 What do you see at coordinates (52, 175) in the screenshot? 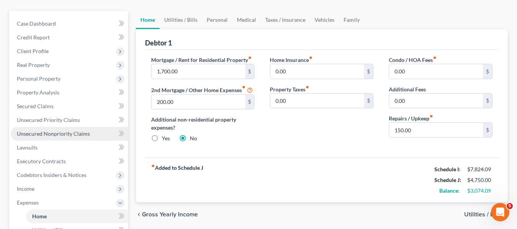
I see `span: Codebtors Insiders & Notices` at bounding box center [52, 175].